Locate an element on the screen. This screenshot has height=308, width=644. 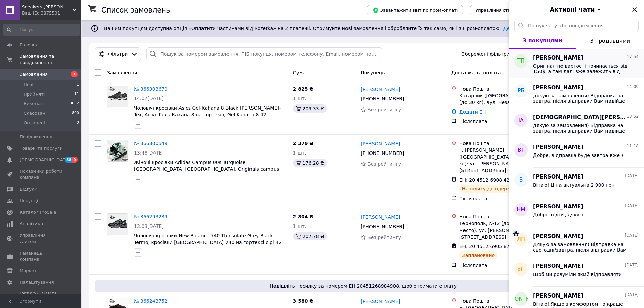
span: Sneakers Kross is located at coordinates (48, 7).